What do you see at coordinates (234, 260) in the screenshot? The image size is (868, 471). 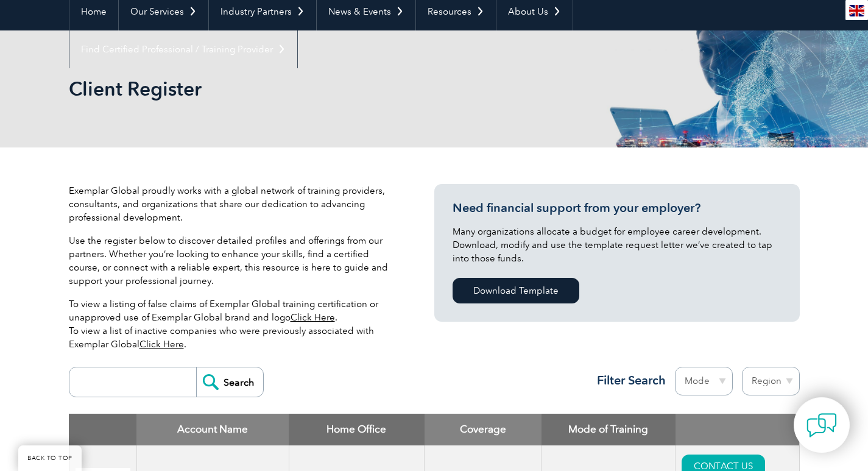 I see `p: Use the register below to discover detailed profiles and offerings from our partners. Whether you...` at bounding box center [234, 260].